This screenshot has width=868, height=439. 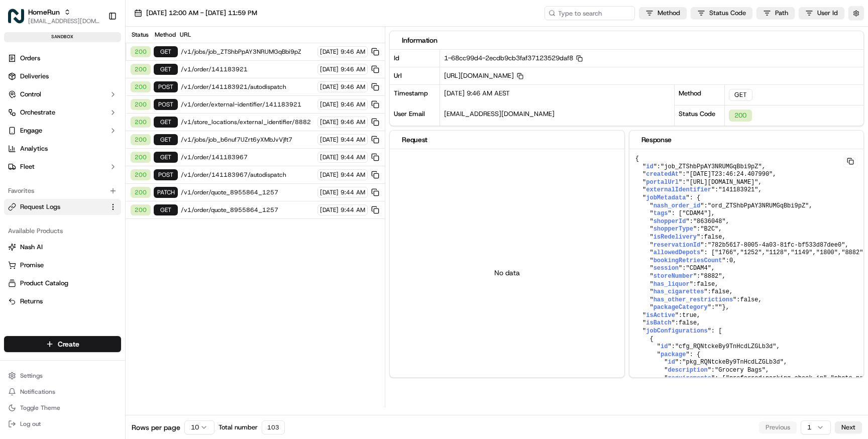 What do you see at coordinates (677, 245) in the screenshot?
I see `span: reservationId` at bounding box center [677, 245].